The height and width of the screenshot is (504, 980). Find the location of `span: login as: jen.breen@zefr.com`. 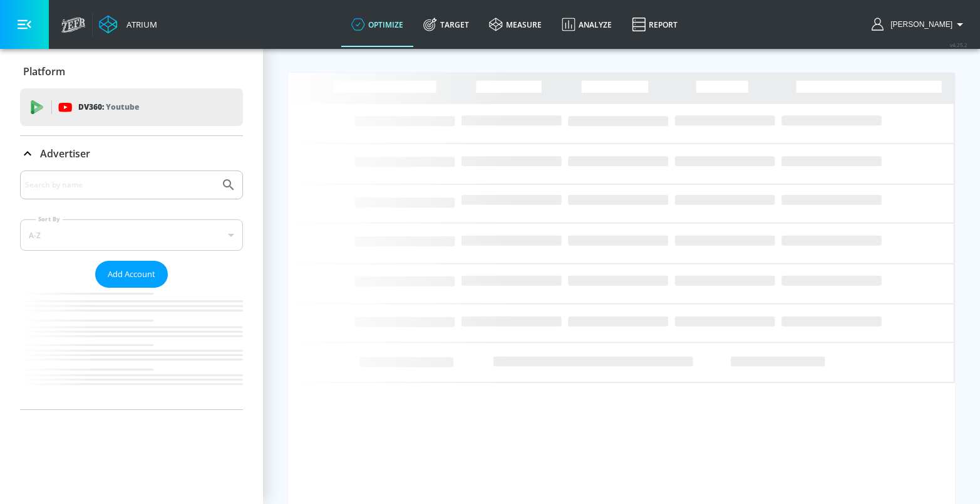

span: login as: jen.breen@zefr.com is located at coordinates (918, 24).